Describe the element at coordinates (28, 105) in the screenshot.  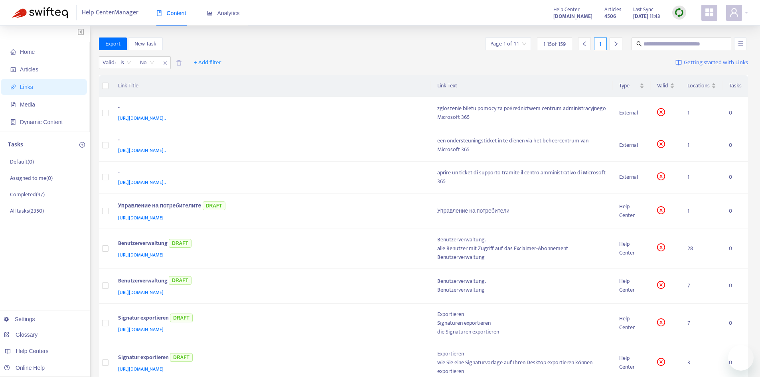
I see `span: Media` at that location.